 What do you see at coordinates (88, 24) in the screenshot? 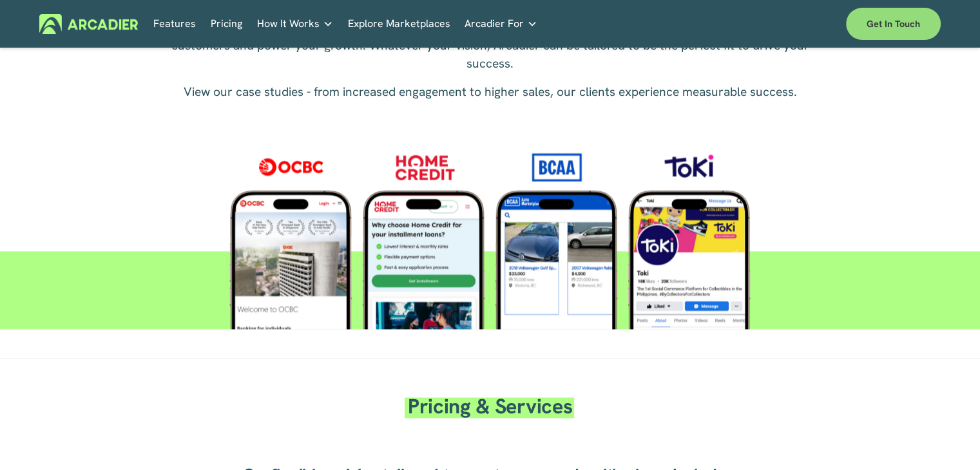
I see `img: Arcadier` at bounding box center [88, 24].